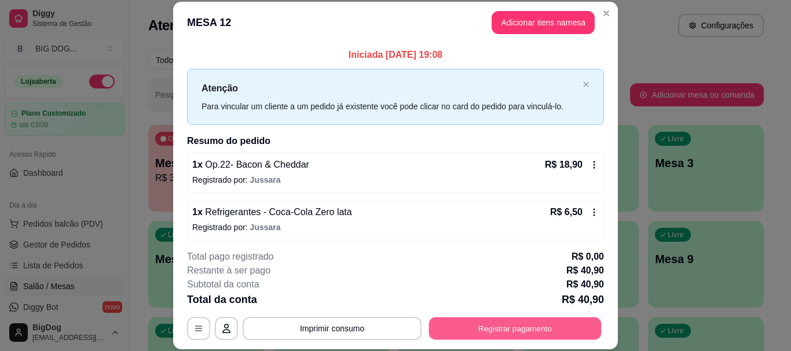 This screenshot has height=351, width=791. What do you see at coordinates (390, 88) in the screenshot?
I see `p: Atenção` at bounding box center [390, 88].